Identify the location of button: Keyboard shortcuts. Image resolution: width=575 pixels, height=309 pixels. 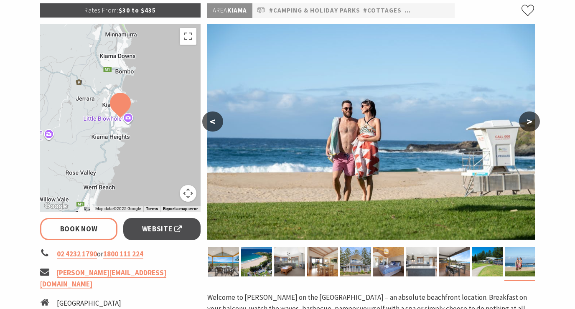
(87, 209).